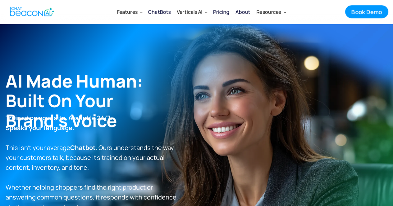 This screenshot has height=206, width=393. Describe the element at coordinates (243, 12) in the screenshot. I see `div: About` at that location.